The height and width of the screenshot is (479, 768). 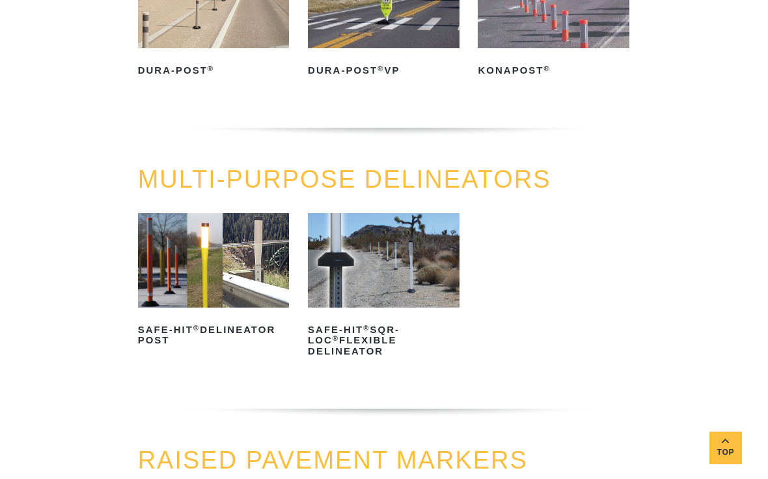 I want to click on span: Top, so click(x=726, y=452).